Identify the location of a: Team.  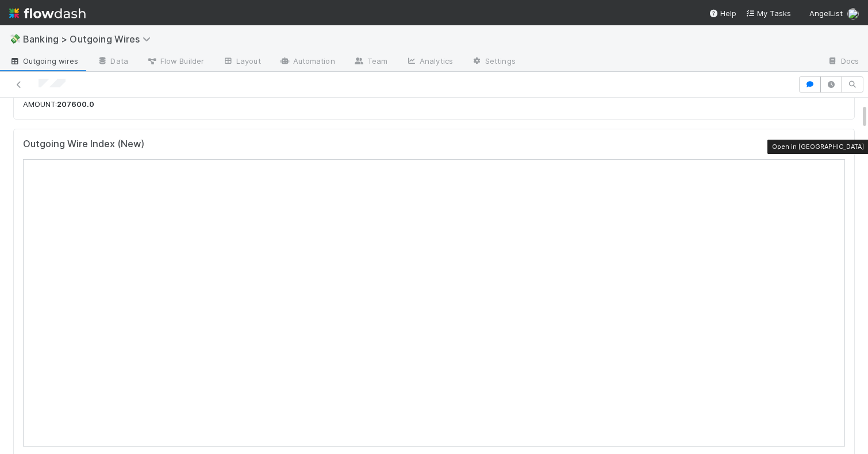
(370, 62).